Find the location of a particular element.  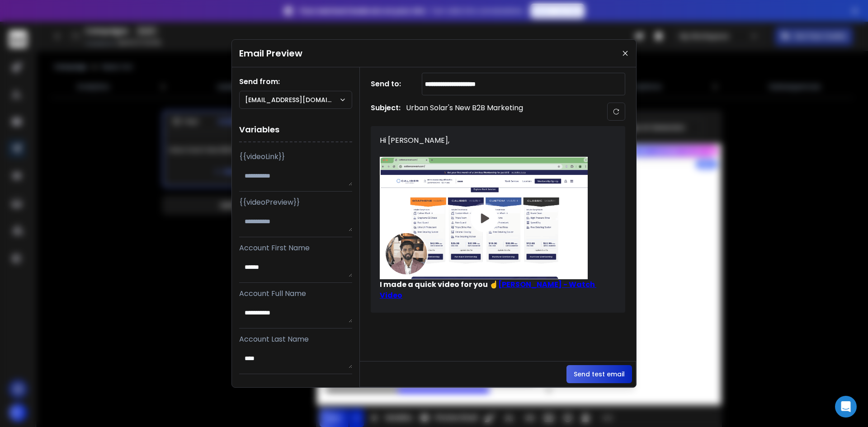

p: {{videoPreview}} is located at coordinates (296, 202).